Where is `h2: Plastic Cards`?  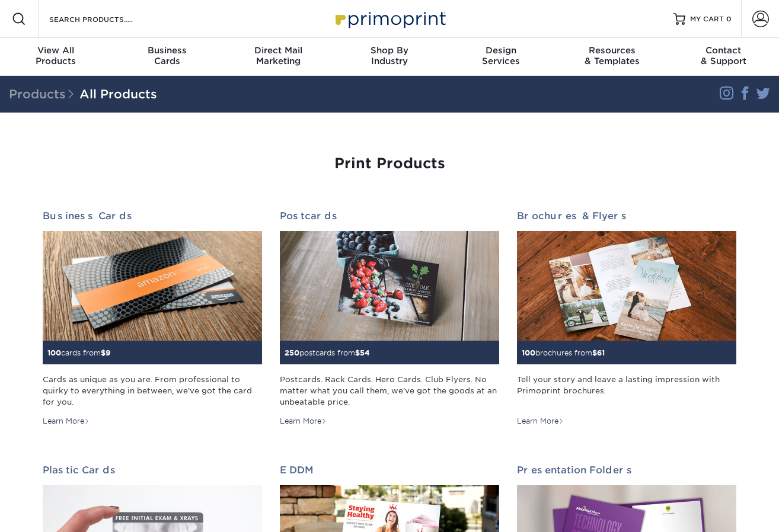 h2: Plastic Cards is located at coordinates (152, 470).